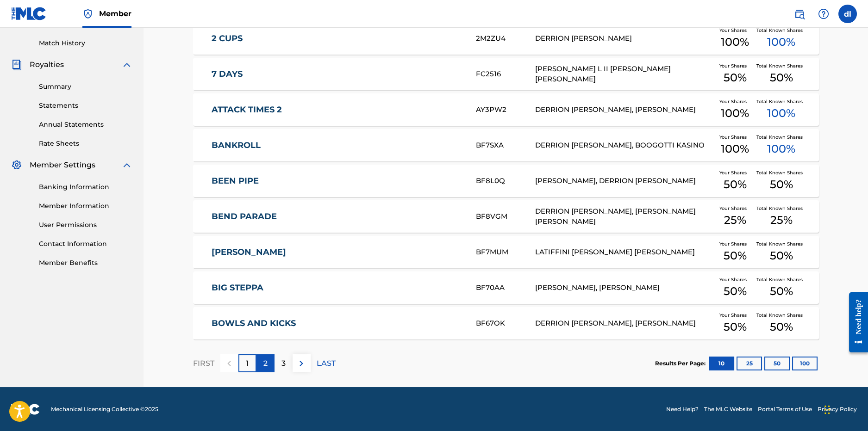 The width and height of the screenshot is (868, 431). What do you see at coordinates (25, 410) in the screenshot?
I see `img: logo` at bounding box center [25, 410].